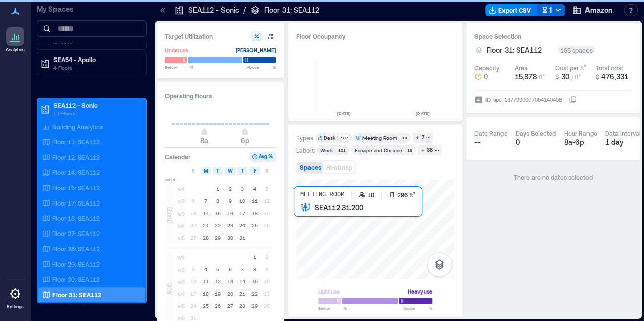  Describe the element at coordinates (526, 76) in the screenshot. I see `span: 15,878` at that location.